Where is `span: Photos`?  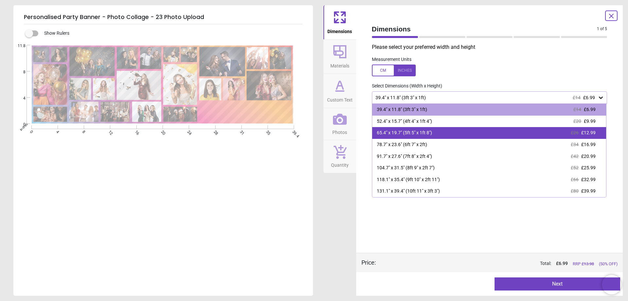
span: Photos is located at coordinates (339, 131).